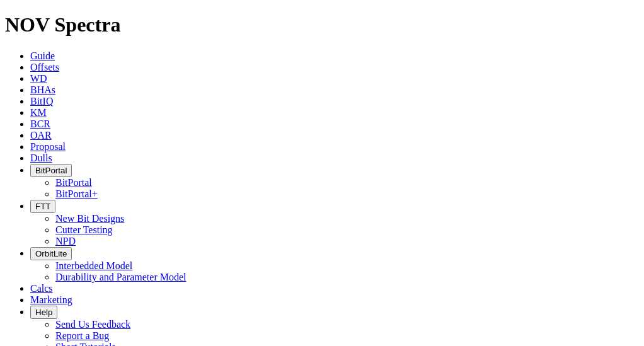 The height and width of the screenshot is (346, 644). What do you see at coordinates (51, 300) in the screenshot?
I see `span: Marketing` at bounding box center [51, 300].